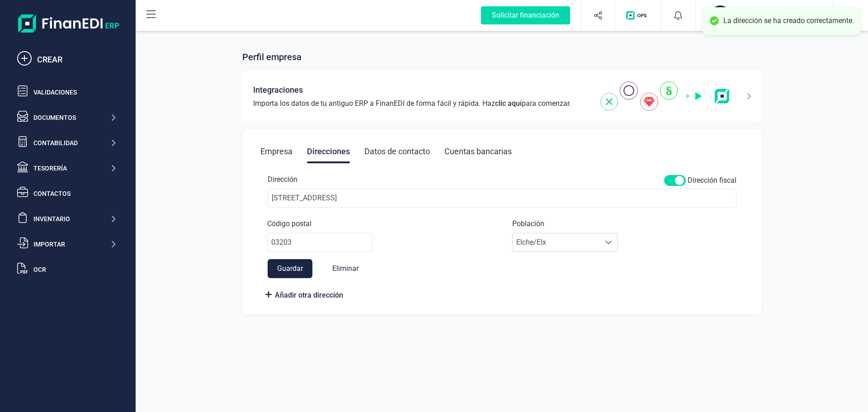 The width and height of the screenshot is (868, 412). Describe the element at coordinates (69, 24) in the screenshot. I see `img: Logo Finanedi` at that location.